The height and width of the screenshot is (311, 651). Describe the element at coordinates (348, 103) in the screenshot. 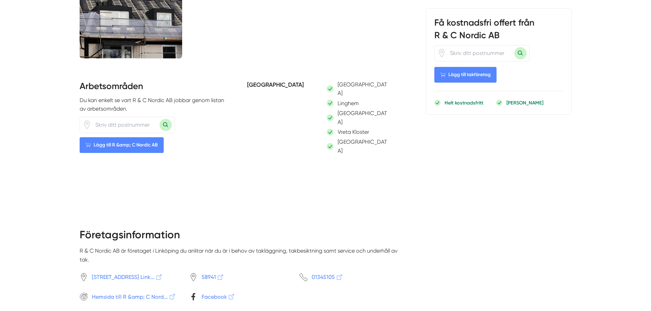

I see `p: Linghem` at that location.